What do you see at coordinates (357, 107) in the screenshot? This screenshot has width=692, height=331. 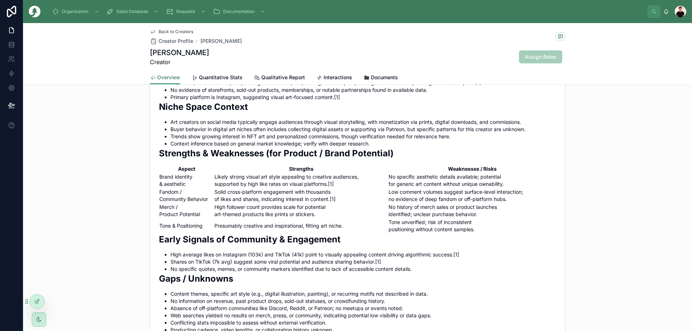 I see `h2: Niche Space Context` at bounding box center [357, 107].